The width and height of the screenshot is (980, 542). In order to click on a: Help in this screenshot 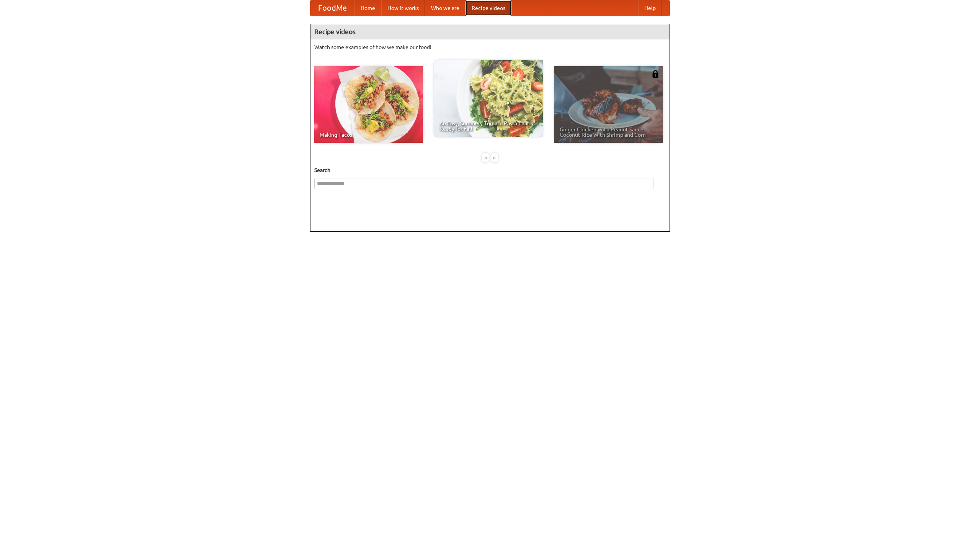, I will do `click(650, 8)`.